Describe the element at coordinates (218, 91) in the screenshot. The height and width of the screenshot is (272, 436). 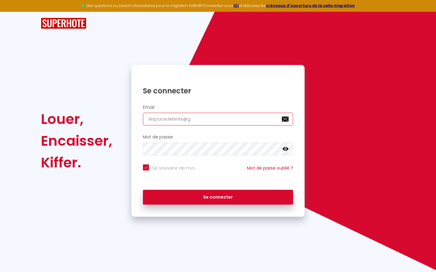
I see `h1: Se connecter` at that location.